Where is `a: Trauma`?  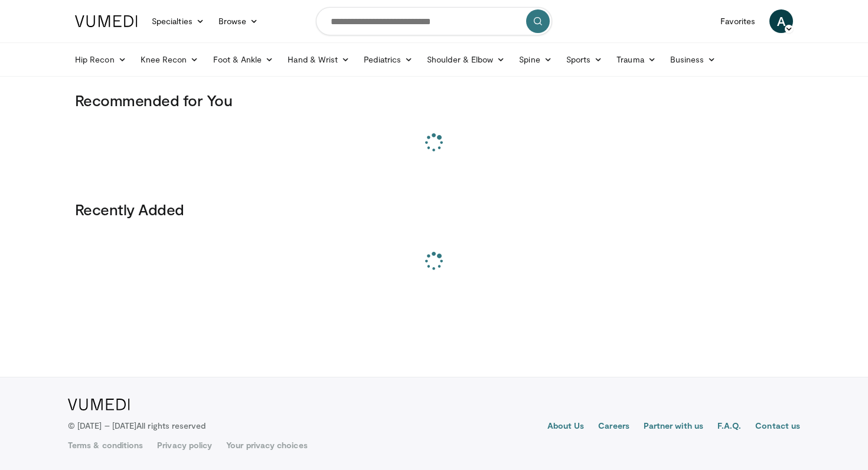
a: Trauma is located at coordinates (636, 60).